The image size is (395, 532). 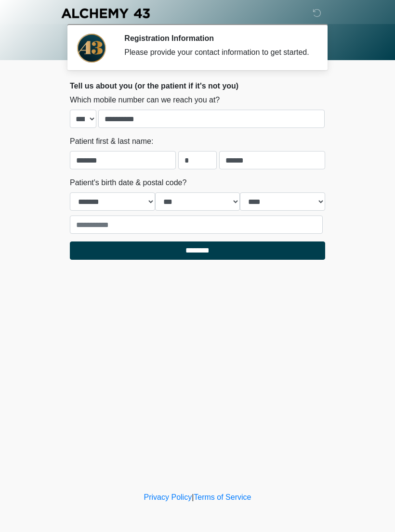 I want to click on label: Which mobile number can we reach you at?, so click(x=144, y=100).